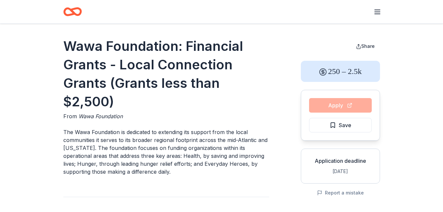 The height and width of the screenshot is (212, 443). Describe the element at coordinates (72, 12) in the screenshot. I see `a: Home` at that location.